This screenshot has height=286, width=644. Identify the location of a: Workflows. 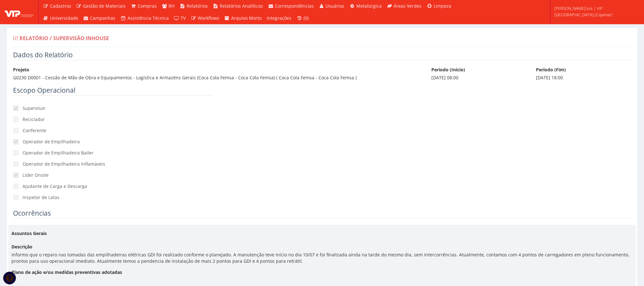
(205, 18).